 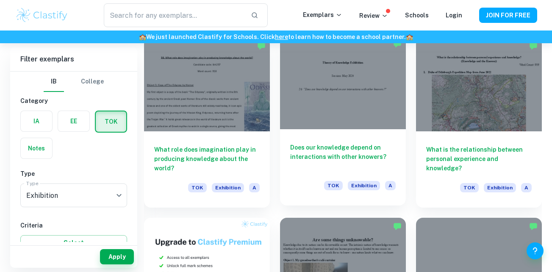 I want to click on h6: Category, so click(x=74, y=101).